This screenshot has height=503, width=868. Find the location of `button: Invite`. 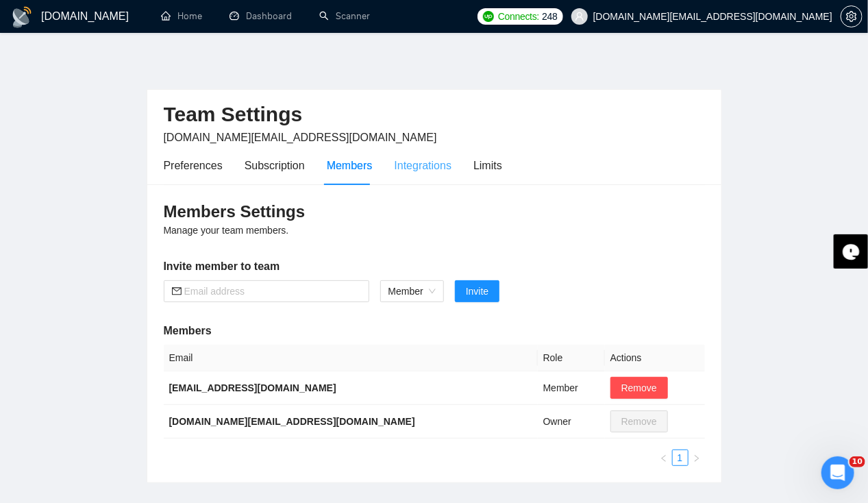

button: Invite is located at coordinates (477, 291).